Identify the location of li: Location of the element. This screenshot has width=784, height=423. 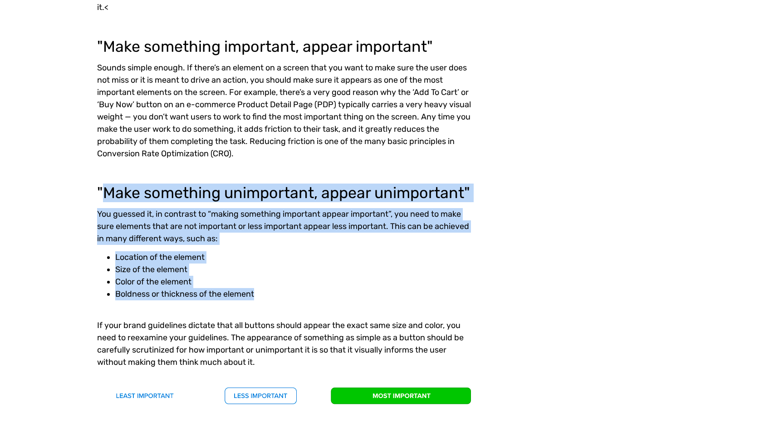
(296, 257).